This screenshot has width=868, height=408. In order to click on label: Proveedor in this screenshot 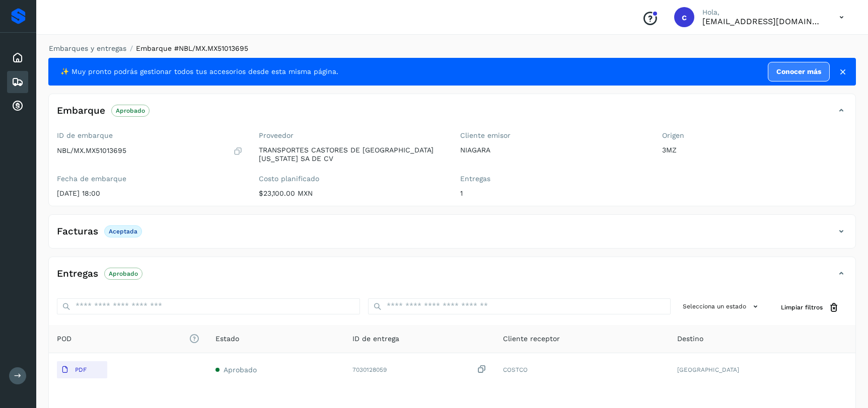, I will do `click(351, 135)`.